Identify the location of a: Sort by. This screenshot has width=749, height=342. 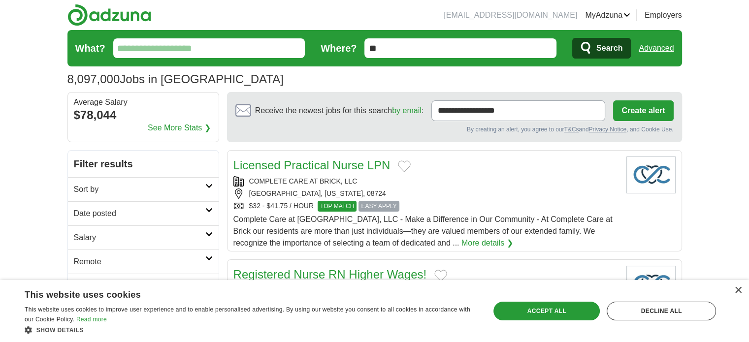
(143, 189).